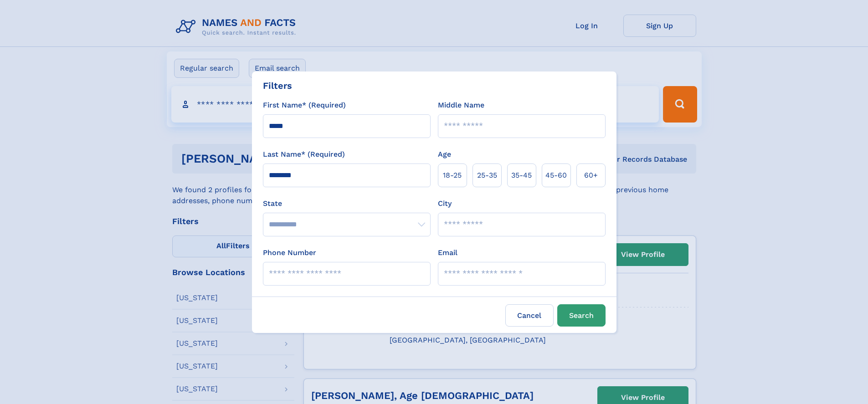 The height and width of the screenshot is (404, 868). I want to click on label: Phone Number, so click(289, 252).